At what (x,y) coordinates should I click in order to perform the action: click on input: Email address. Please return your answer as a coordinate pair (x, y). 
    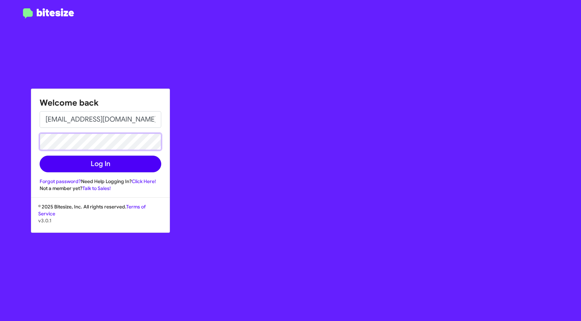
    Looking at the image, I should click on (100, 120).